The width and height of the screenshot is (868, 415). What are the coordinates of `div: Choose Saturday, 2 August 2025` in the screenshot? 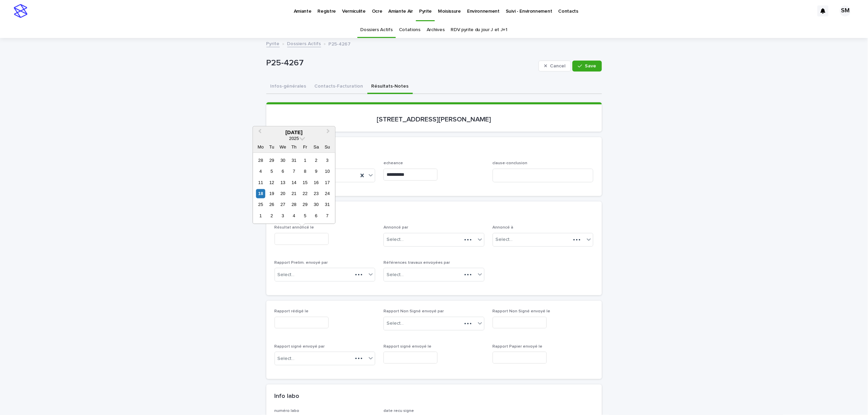 It's located at (316, 160).